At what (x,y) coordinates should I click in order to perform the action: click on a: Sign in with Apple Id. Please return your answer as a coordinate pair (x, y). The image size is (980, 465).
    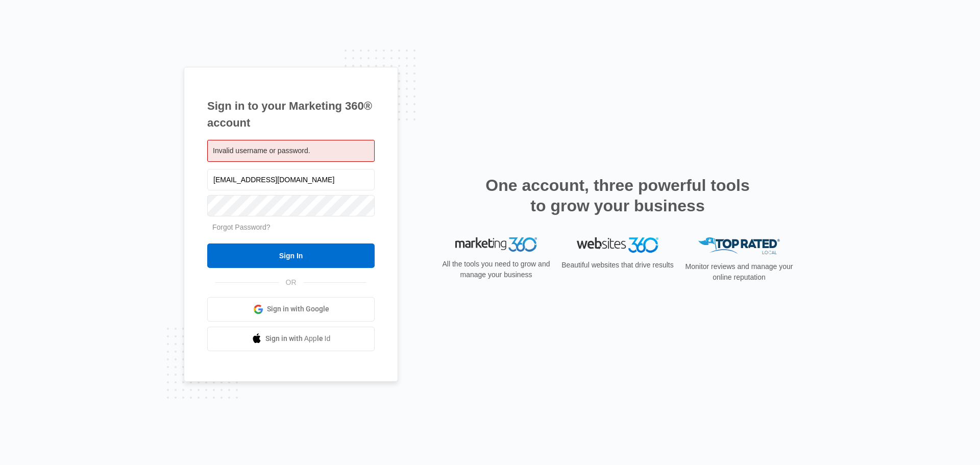
    Looking at the image, I should click on (291, 339).